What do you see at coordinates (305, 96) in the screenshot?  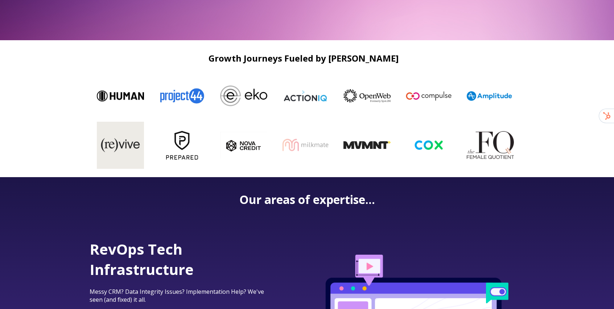 I see `img: ActionIQ` at bounding box center [305, 96].